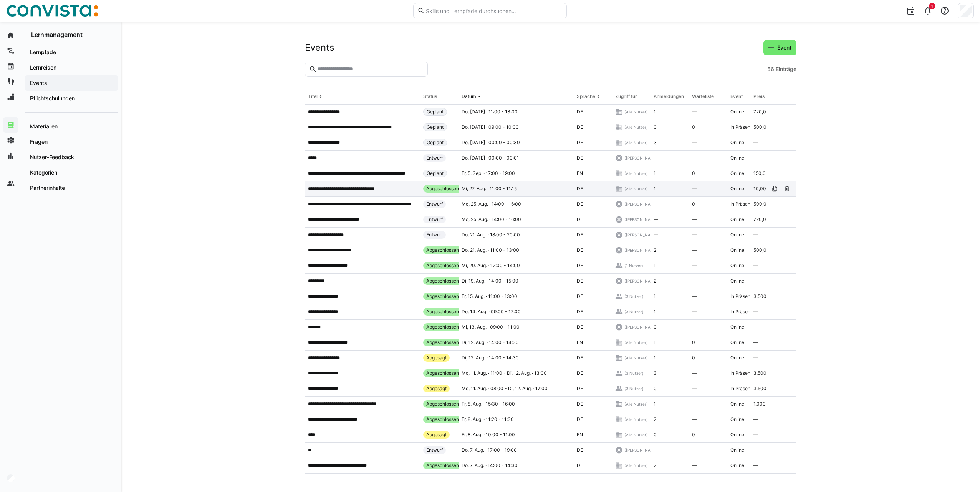 The height and width of the screenshot is (492, 980). I want to click on span: (3 Nutzer), so click(634, 311).